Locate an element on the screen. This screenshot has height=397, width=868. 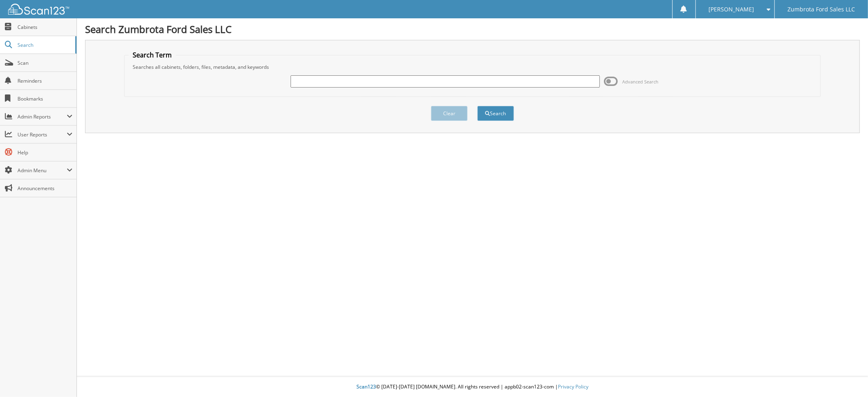
button: Clear is located at coordinates (450, 113).